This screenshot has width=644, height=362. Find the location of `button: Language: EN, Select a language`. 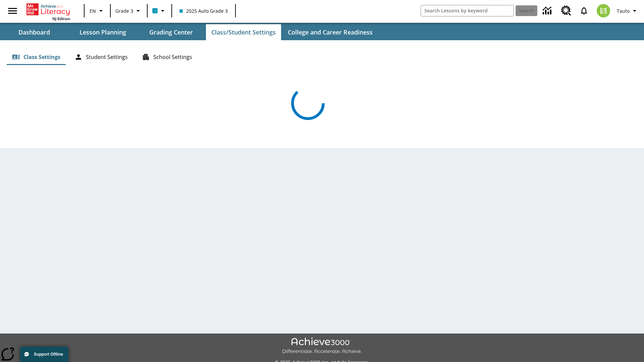

button: Language: EN, Select a language is located at coordinates (97, 11).